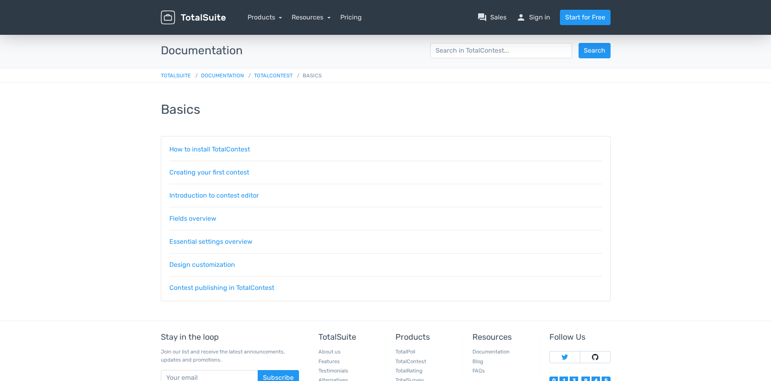 This screenshot has width=771, height=381. Describe the element at coordinates (478, 361) in the screenshot. I see `a: Blog` at that location.